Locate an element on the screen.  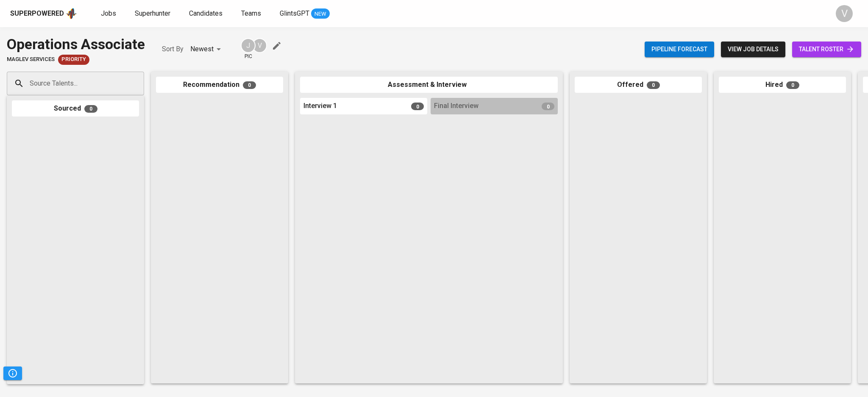
div: New Job received from Demand Team is located at coordinates (74, 60).